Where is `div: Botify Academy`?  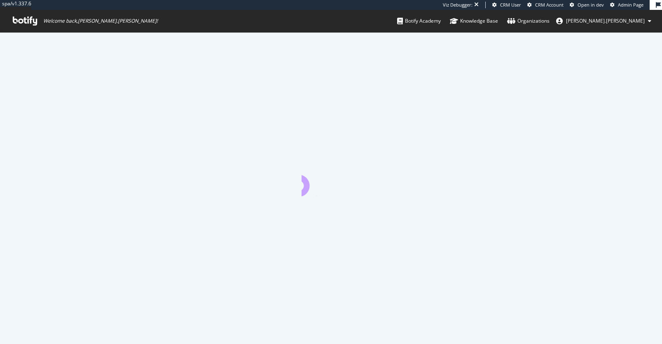 div: Botify Academy is located at coordinates (419, 21).